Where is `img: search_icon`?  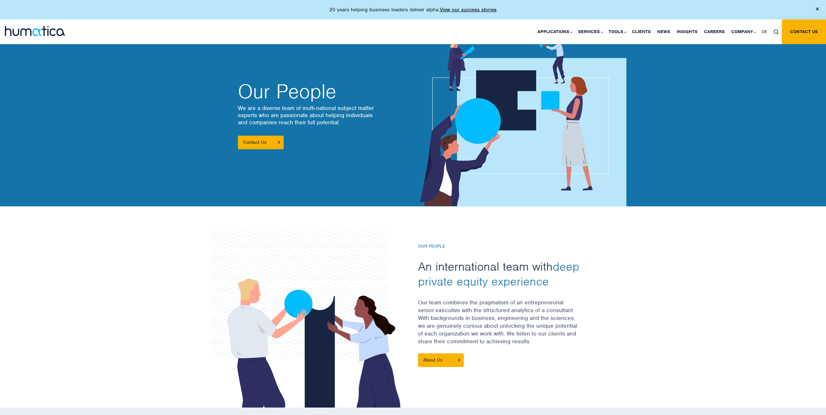 img: search_icon is located at coordinates (776, 32).